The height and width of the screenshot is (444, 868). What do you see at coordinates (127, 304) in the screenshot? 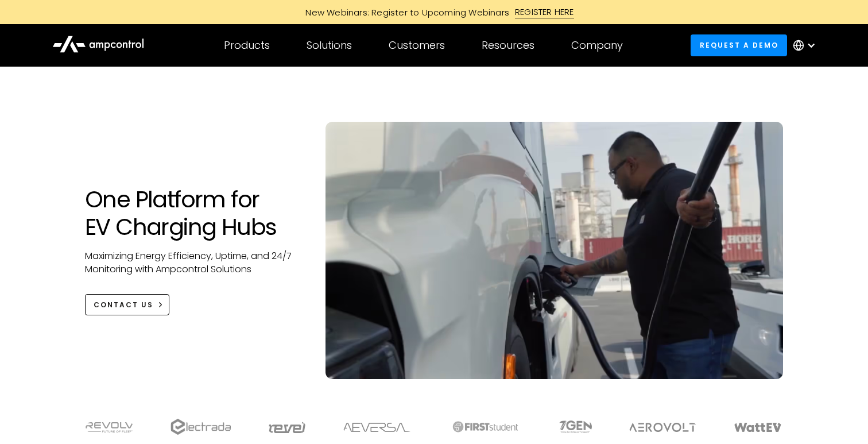
I see `a: CONTACT US` at bounding box center [127, 304].